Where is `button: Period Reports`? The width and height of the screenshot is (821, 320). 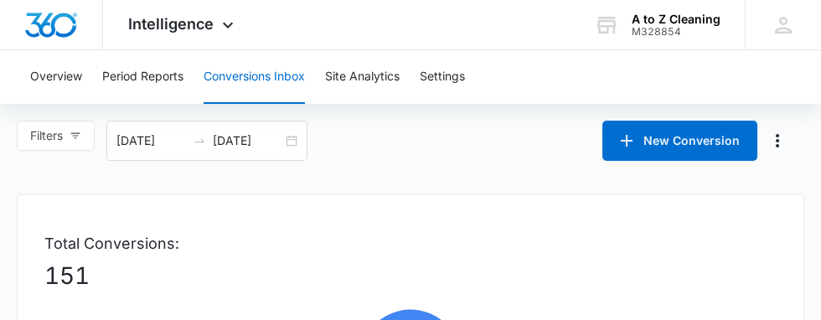 button: Period Reports is located at coordinates (142, 77).